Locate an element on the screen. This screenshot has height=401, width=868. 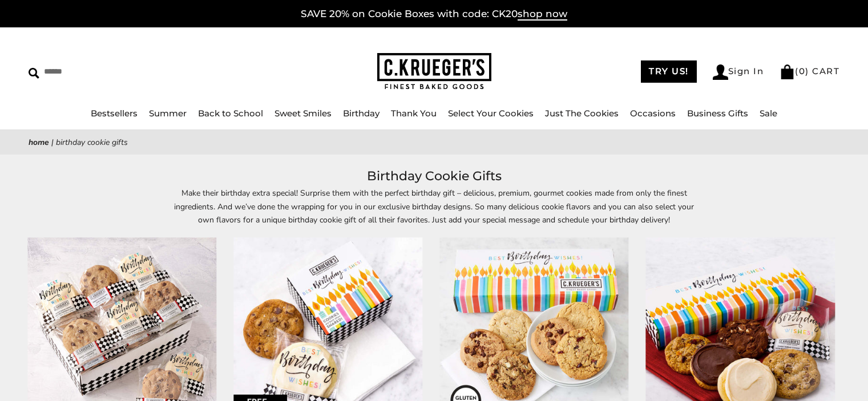
a: Back to School is located at coordinates (230, 113).